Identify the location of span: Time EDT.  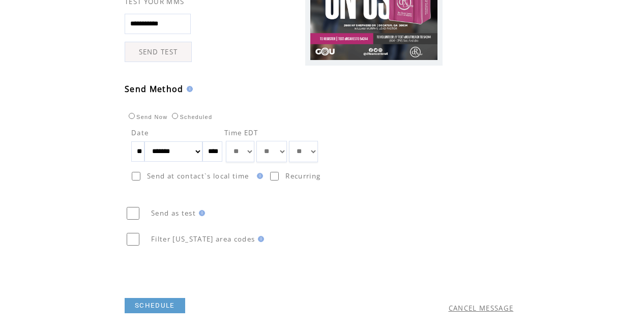
(241, 132).